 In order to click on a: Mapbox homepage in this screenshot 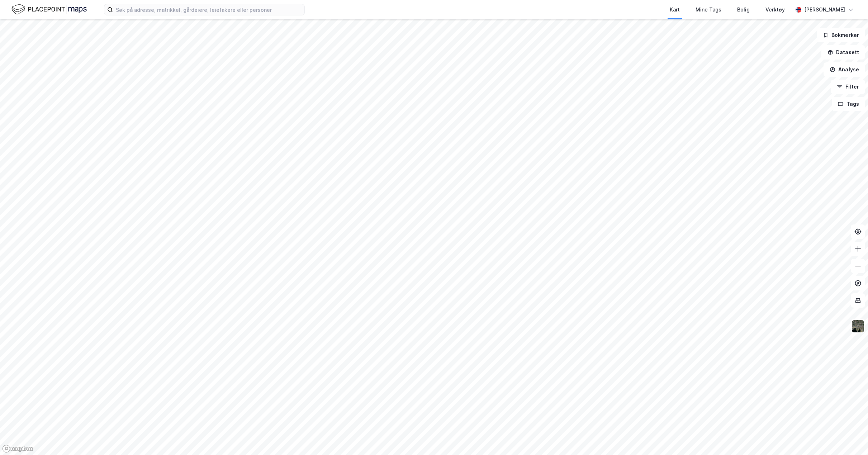, I will do `click(18, 448)`.